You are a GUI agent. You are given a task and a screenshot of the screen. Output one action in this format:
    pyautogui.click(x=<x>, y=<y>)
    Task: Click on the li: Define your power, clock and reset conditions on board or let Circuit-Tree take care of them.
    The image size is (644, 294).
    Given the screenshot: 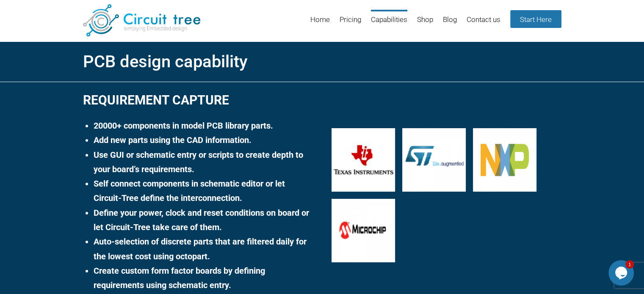 What is the action you would take?
    pyautogui.click(x=203, y=220)
    